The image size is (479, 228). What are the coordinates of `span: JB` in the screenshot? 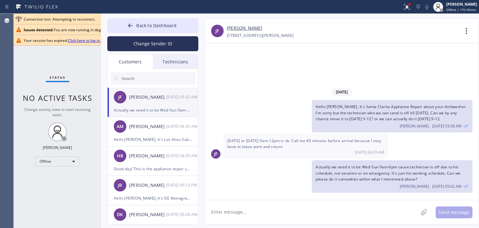 It's located at (120, 185).